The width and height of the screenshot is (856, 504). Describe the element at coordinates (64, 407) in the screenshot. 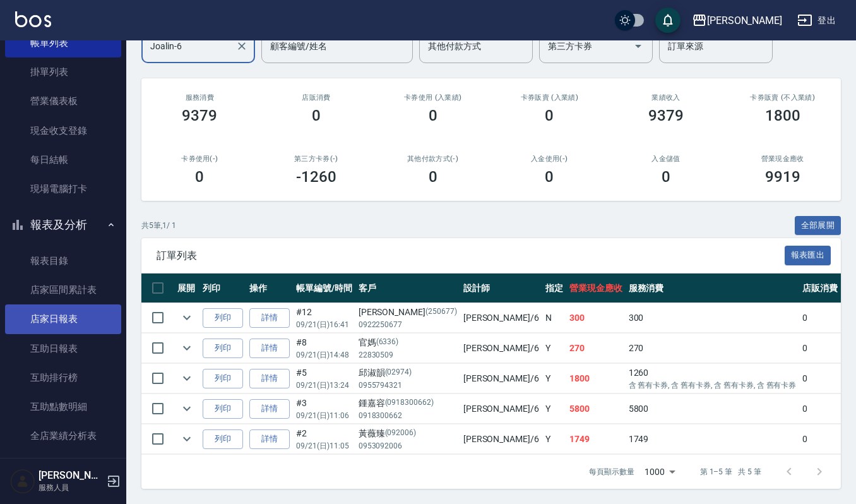

I see `a: 互助點數明細` at that location.